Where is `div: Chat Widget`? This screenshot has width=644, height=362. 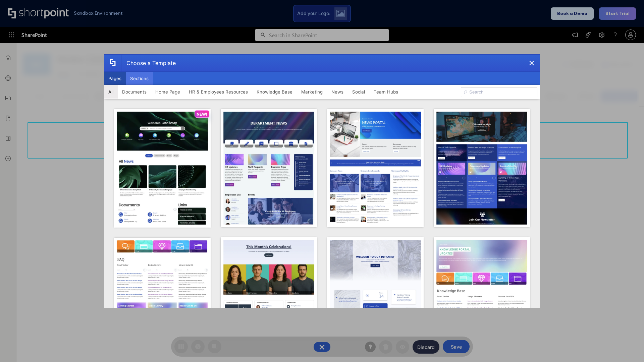
div: Chat Widget is located at coordinates (627, 346).